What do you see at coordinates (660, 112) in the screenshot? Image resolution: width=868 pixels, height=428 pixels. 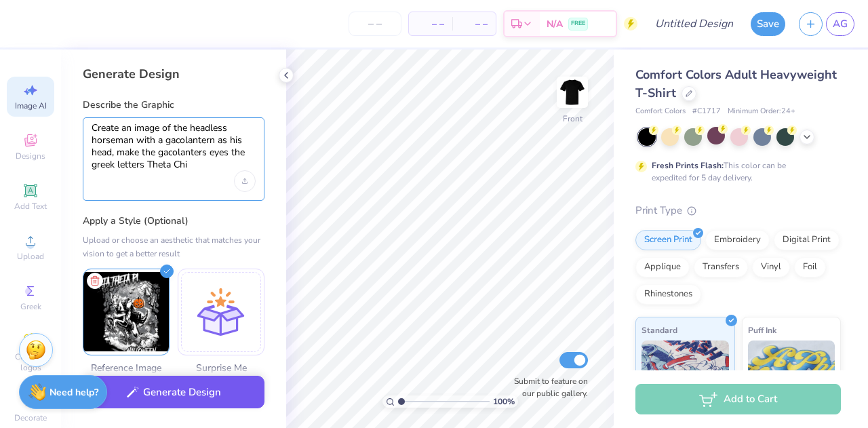 I see `span: Comfort Colors` at bounding box center [660, 112].